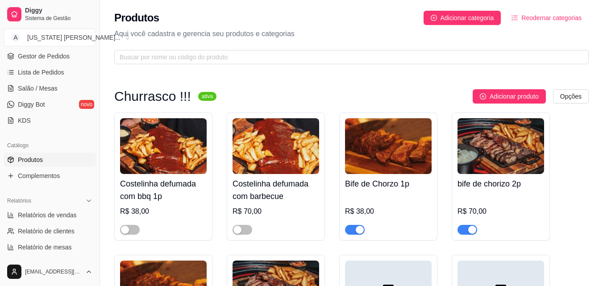  Describe the element at coordinates (463, 18) in the screenshot. I see `button: Adicionar categoria` at that location.